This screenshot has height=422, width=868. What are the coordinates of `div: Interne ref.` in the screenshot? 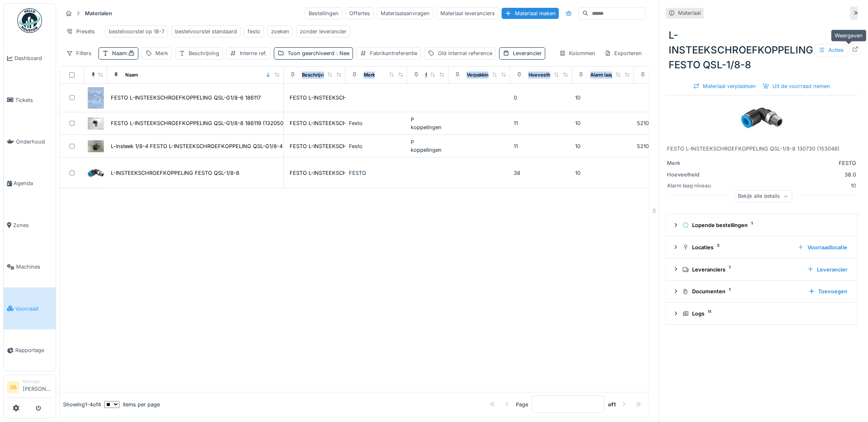 It's located at (253, 53).